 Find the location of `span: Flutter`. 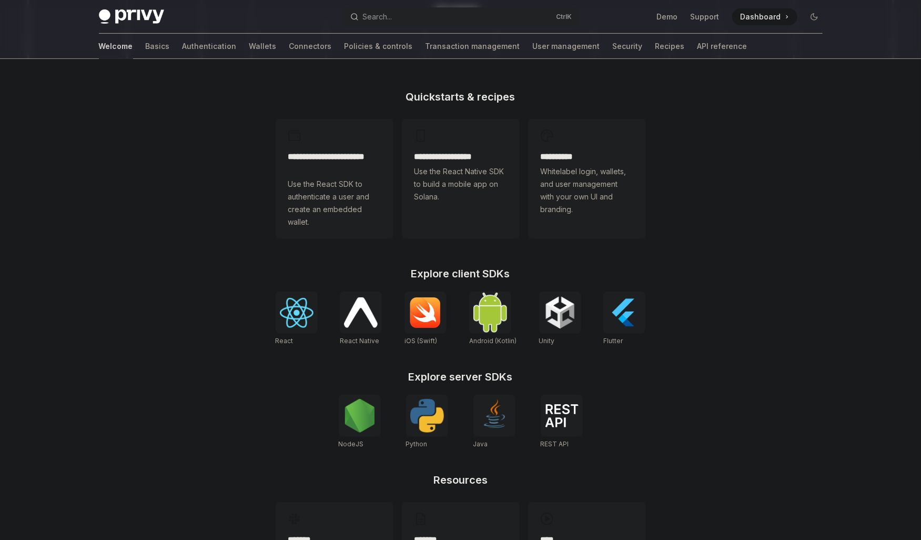

span: Flutter is located at coordinates (613, 340).